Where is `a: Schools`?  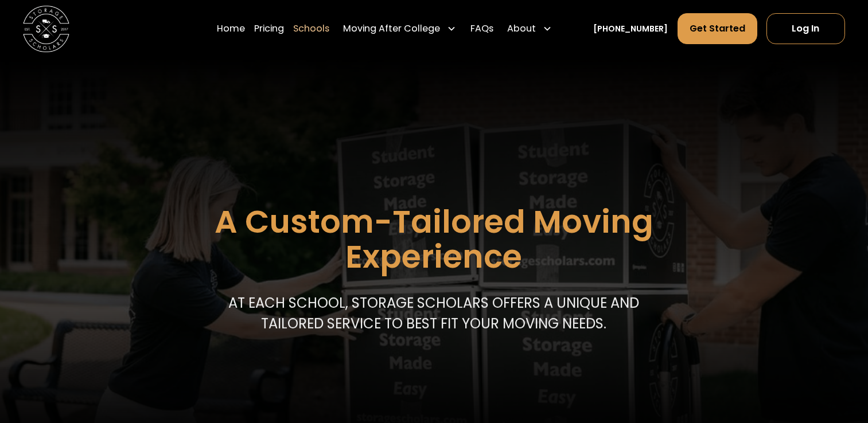
a: Schools is located at coordinates (311, 28).